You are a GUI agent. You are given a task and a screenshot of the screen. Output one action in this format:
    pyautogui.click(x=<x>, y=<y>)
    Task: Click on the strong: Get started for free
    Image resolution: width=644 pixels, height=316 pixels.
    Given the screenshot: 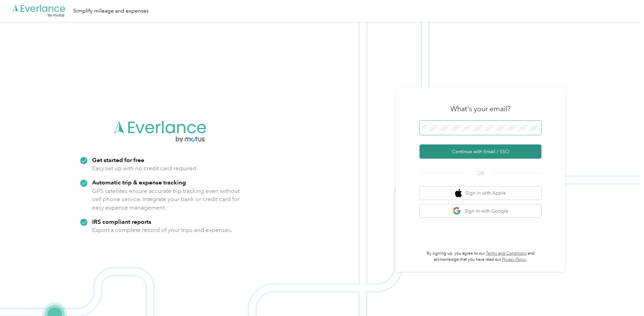 What is the action you would take?
    pyautogui.click(x=118, y=159)
    